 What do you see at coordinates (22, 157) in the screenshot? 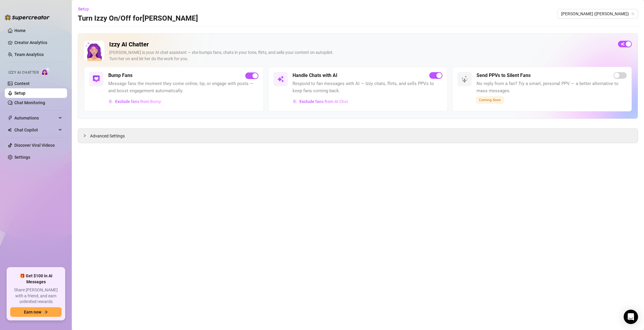
I see `a: Settings` at bounding box center [22, 157].